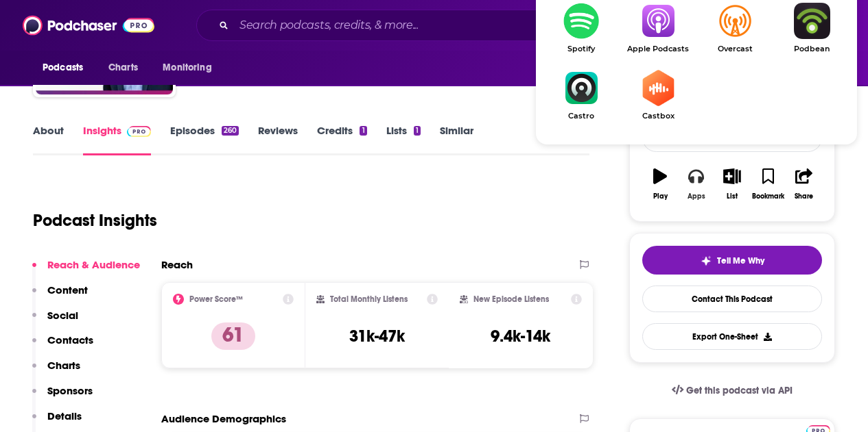  What do you see at coordinates (804, 184) in the screenshot?
I see `button: Share` at bounding box center [804, 184].